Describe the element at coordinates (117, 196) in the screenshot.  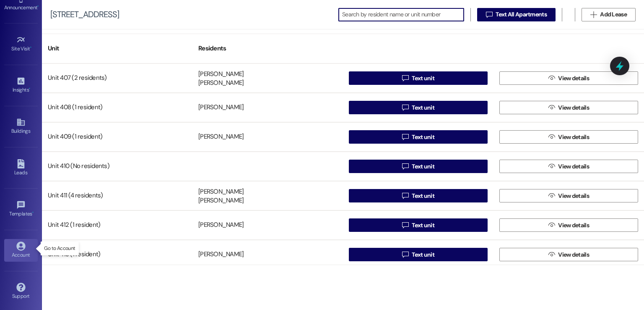
I see `div: Unit 411 (4 residents)` at that location.